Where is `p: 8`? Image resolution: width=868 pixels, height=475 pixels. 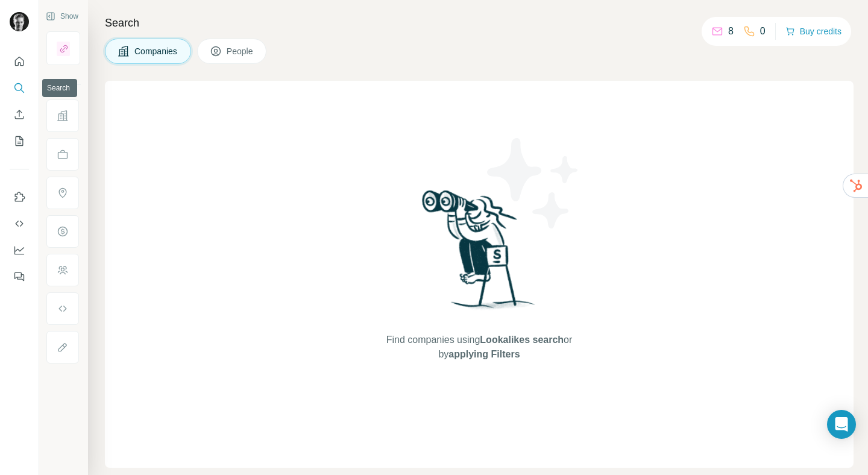 p: 8 is located at coordinates (730, 31).